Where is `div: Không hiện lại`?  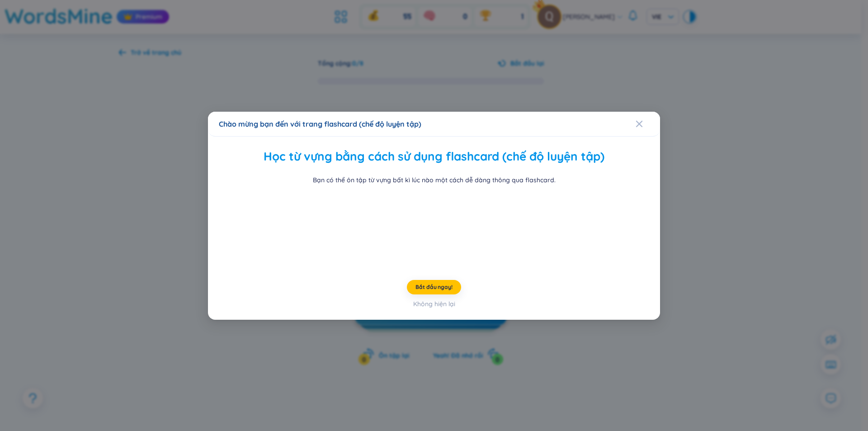 div: Không hiện lại is located at coordinates (434, 304).